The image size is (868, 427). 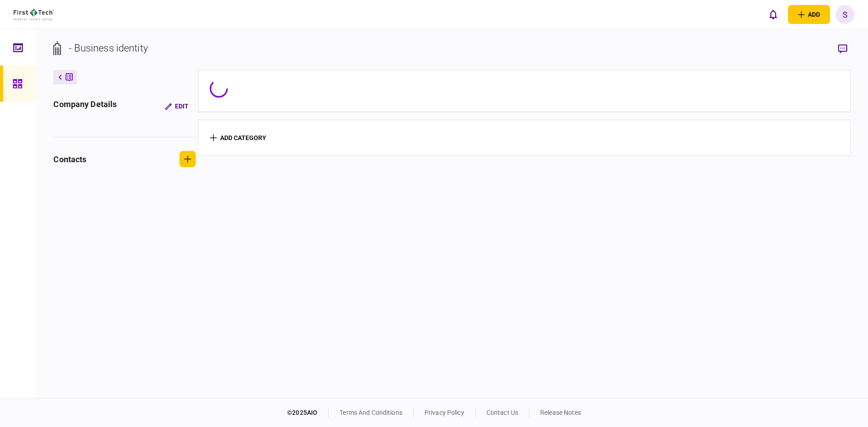 What do you see at coordinates (85, 106) in the screenshot?
I see `div: company details` at bounding box center [85, 106].